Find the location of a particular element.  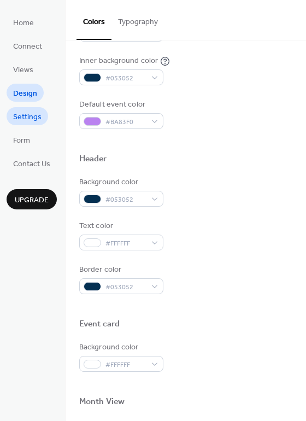

a: Contact Us is located at coordinates (32, 163).